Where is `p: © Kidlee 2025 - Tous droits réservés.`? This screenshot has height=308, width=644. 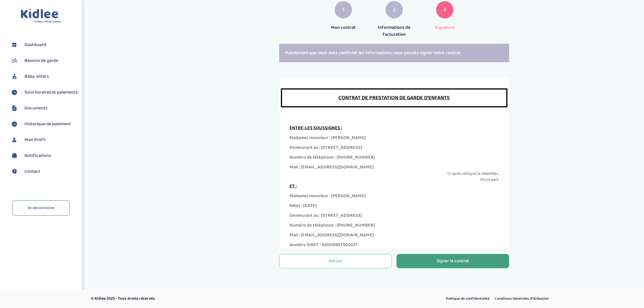 p: © Kidlee 2025 - Tous droits réservés. is located at coordinates (219, 299).